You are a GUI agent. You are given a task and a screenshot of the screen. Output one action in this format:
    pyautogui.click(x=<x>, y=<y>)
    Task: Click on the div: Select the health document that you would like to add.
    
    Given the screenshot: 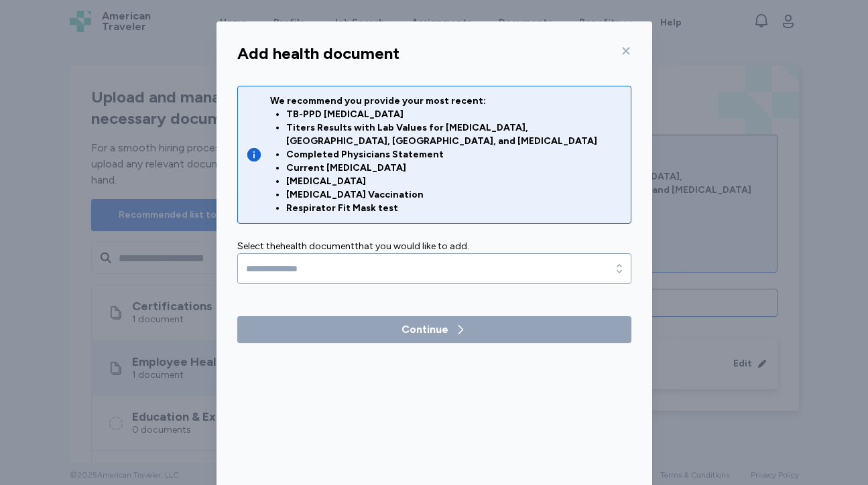 What is the action you would take?
    pyautogui.click(x=434, y=247)
    